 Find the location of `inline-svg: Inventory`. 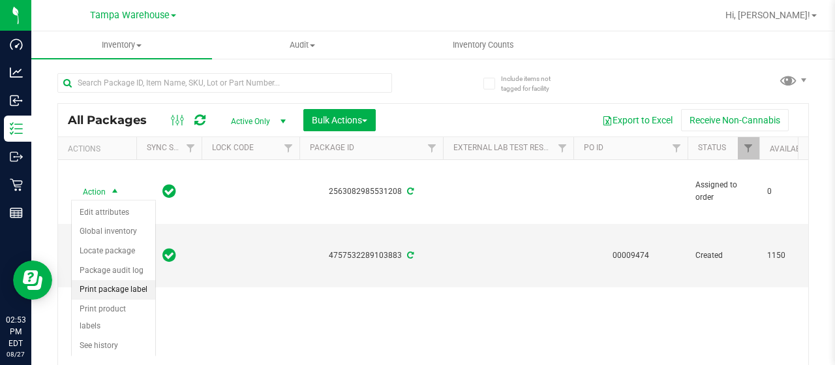

inline-svg: Inventory is located at coordinates (16, 128).